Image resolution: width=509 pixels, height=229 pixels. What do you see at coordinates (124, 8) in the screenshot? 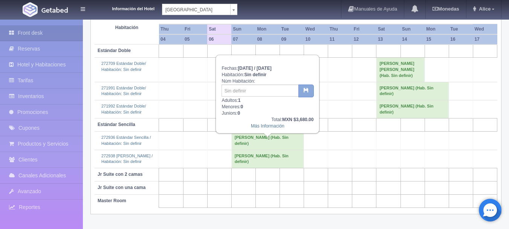
I see `dt: Información del Hotel` at bounding box center [124, 8].